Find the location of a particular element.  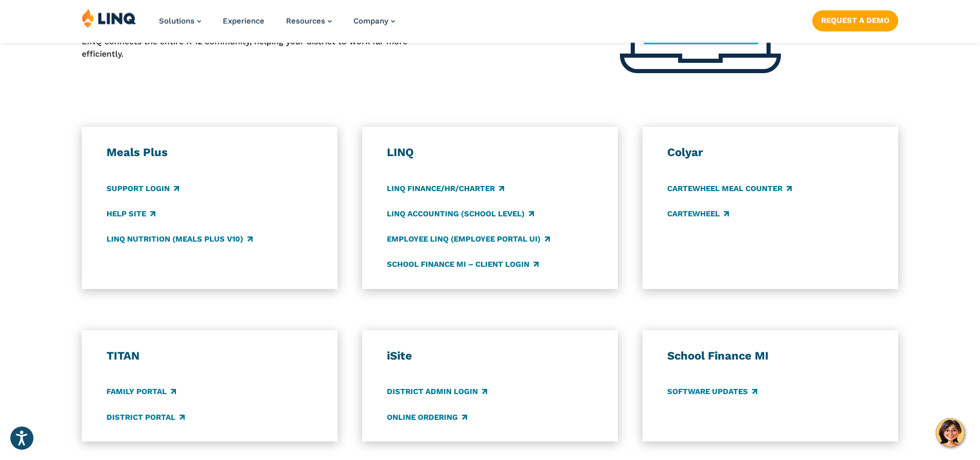

a: Experience is located at coordinates (243, 21).